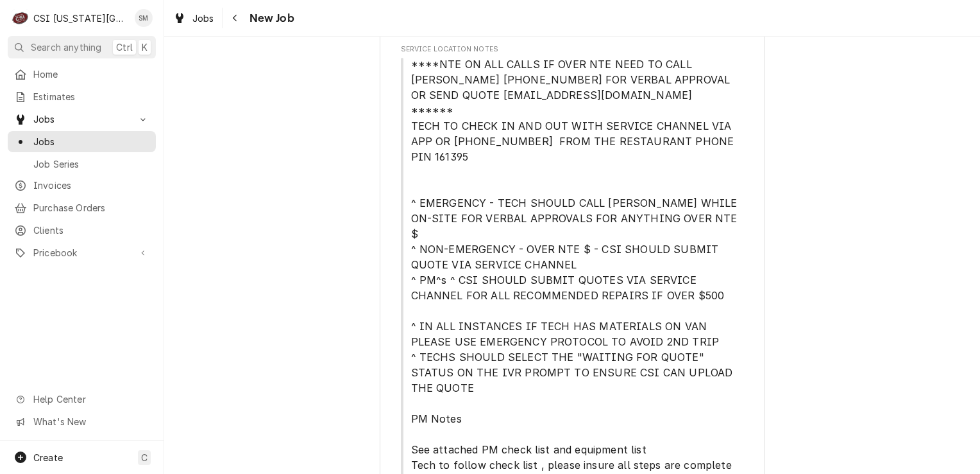  What do you see at coordinates (20, 18) in the screenshot?
I see `div: C` at bounding box center [20, 18].